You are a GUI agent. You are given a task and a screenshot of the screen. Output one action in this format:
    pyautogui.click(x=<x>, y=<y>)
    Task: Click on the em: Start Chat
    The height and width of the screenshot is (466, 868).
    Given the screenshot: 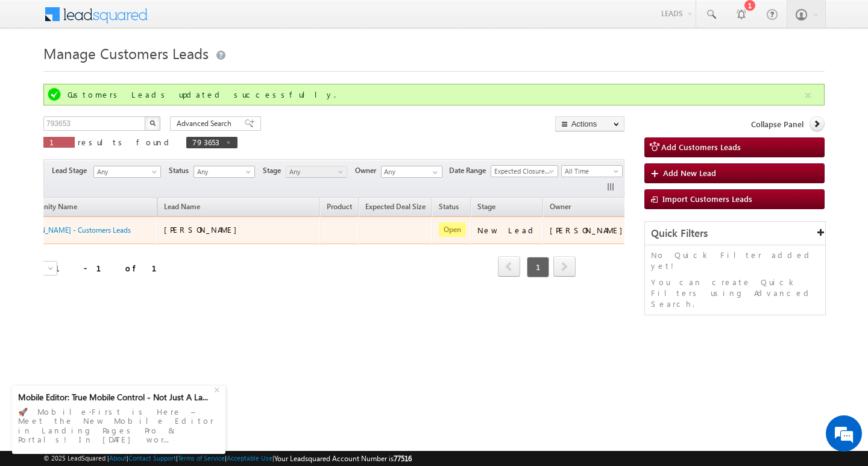 What is the action you would take?
    pyautogui.click(x=191, y=379)
    